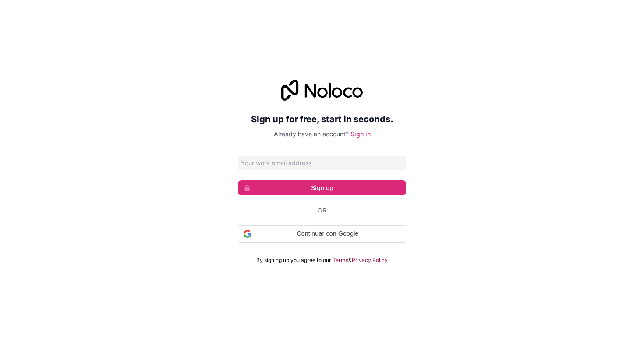 The image size is (644, 343). Describe the element at coordinates (360, 133) in the screenshot. I see `a: Sign in` at that location.